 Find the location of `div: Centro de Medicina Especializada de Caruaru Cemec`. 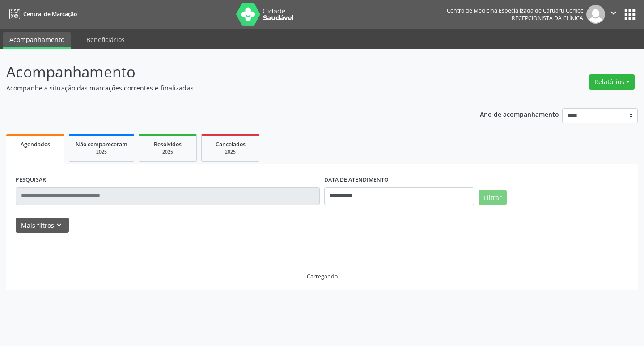

div: Centro de Medicina Especializada de Caruaru Cemec is located at coordinates (515, 10).